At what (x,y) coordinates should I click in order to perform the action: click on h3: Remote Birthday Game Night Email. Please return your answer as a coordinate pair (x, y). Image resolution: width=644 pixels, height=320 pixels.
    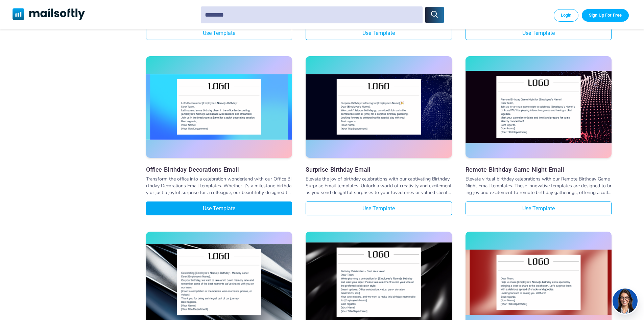
    Looking at the image, I should click on (539, 169).